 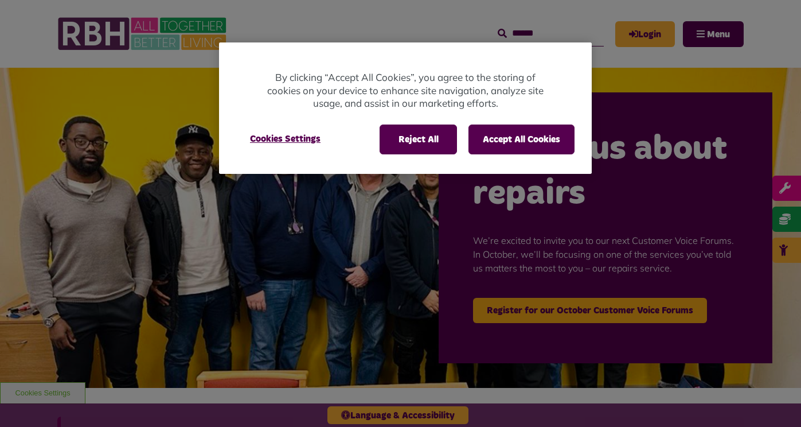 I want to click on button: Reject All, so click(x=418, y=139).